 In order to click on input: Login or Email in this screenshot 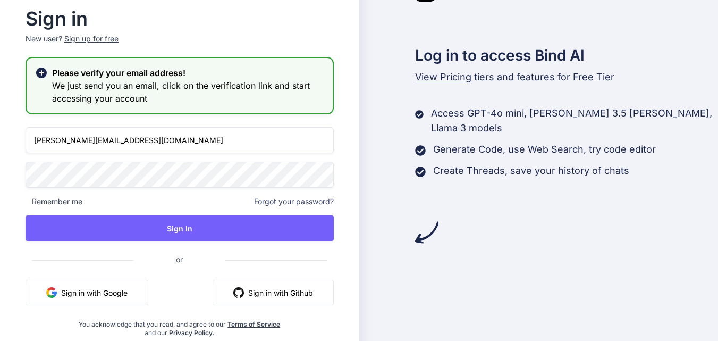, I will do `click(180, 140)`.